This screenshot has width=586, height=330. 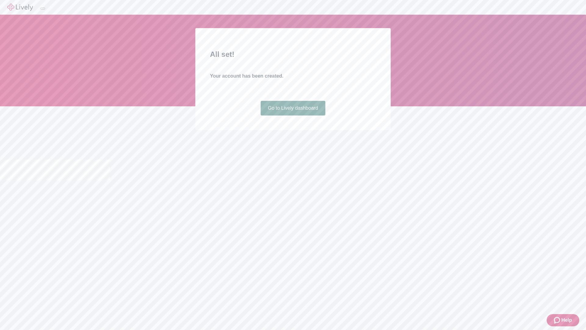 I want to click on svg: Zendesk support icon, so click(x=558, y=320).